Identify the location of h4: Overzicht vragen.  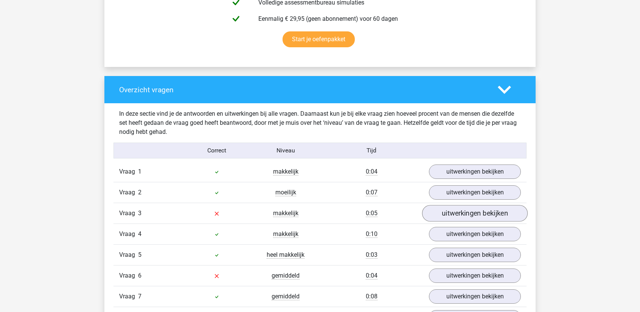
(302, 90).